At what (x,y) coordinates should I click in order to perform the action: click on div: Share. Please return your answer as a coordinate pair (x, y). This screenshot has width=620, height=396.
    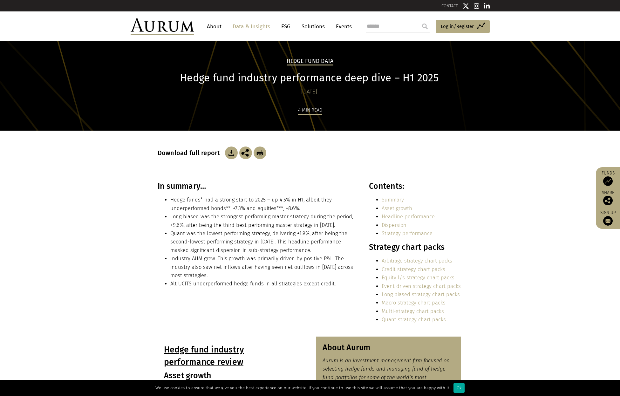
    Looking at the image, I should click on (608, 198).